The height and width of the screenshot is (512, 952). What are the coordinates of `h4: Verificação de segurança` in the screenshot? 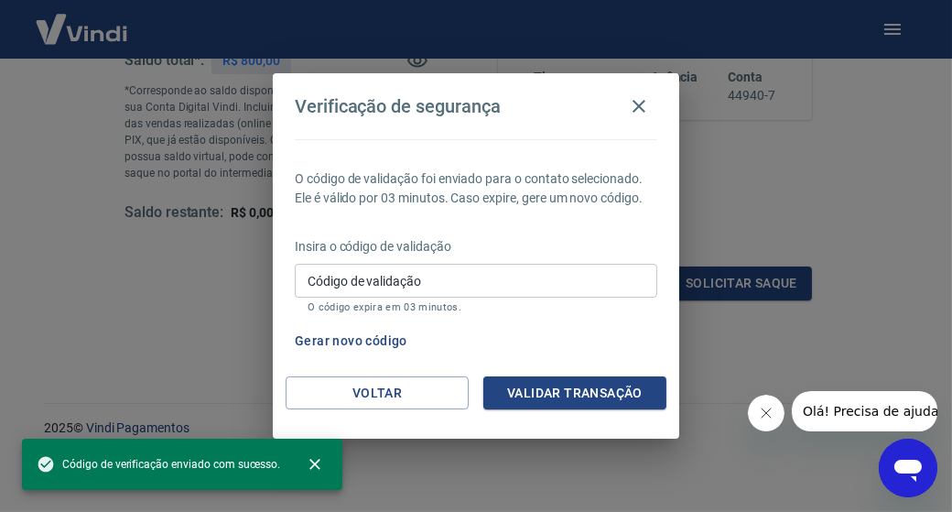 It's located at (397, 106).